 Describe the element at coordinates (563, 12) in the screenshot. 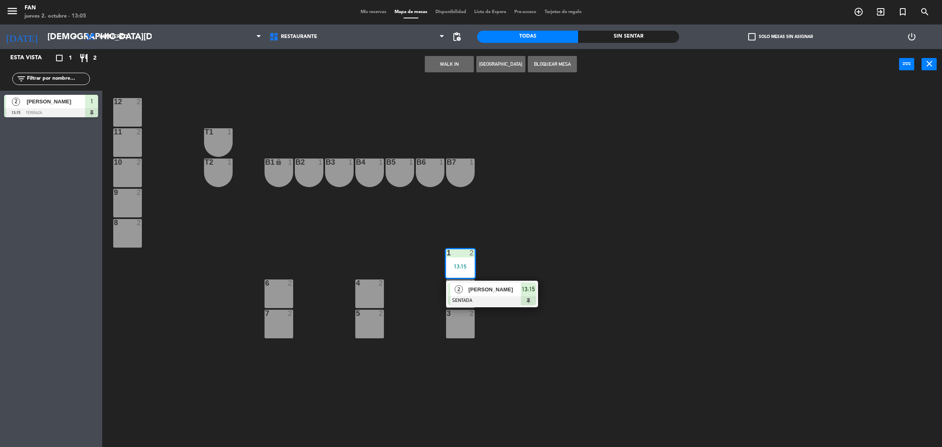

I see `span: Tarjetas de regalo` at that location.